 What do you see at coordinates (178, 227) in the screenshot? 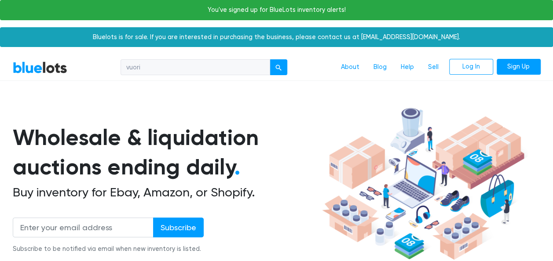
I see `input: Subscribe` at bounding box center [178, 227].